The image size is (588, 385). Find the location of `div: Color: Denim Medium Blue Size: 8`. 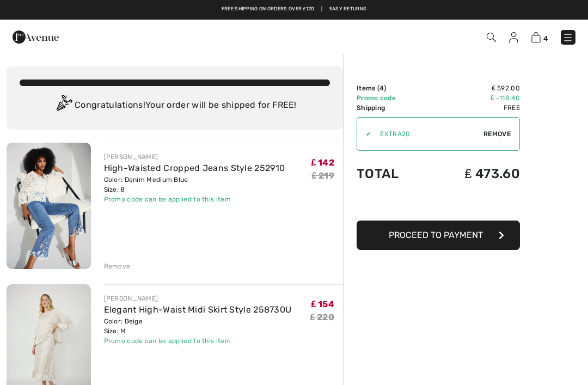

div: Color: Denim Medium Blue Size: 8 is located at coordinates (194, 185).